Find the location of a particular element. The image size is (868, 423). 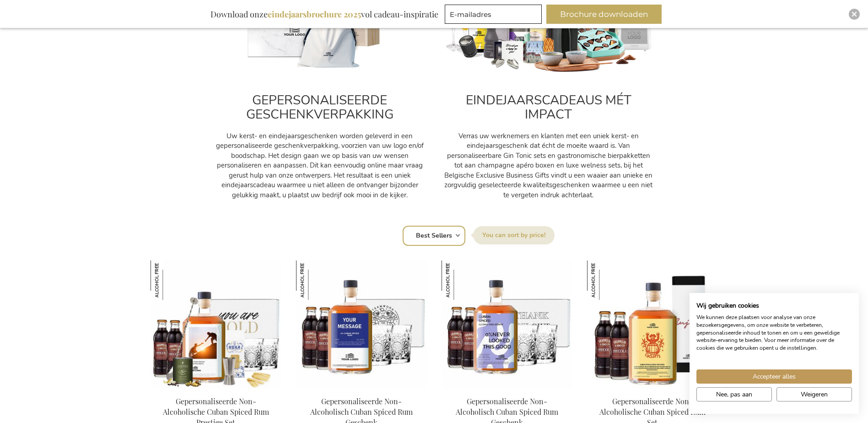

button: Pas cookie voorkeuren aan is located at coordinates (733, 394).